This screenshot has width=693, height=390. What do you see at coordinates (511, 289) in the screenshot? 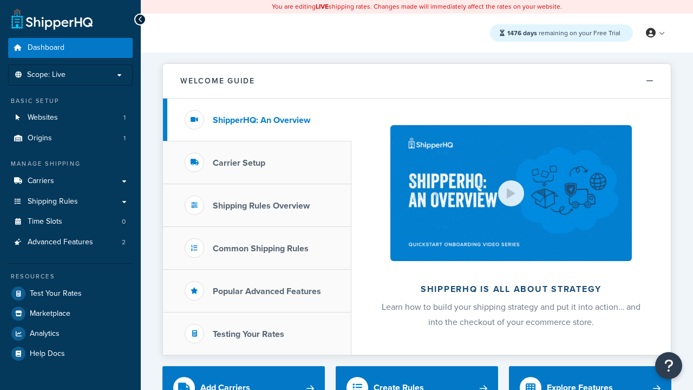
I see `h2: ShipperHQ is all about strategy` at bounding box center [511, 289].